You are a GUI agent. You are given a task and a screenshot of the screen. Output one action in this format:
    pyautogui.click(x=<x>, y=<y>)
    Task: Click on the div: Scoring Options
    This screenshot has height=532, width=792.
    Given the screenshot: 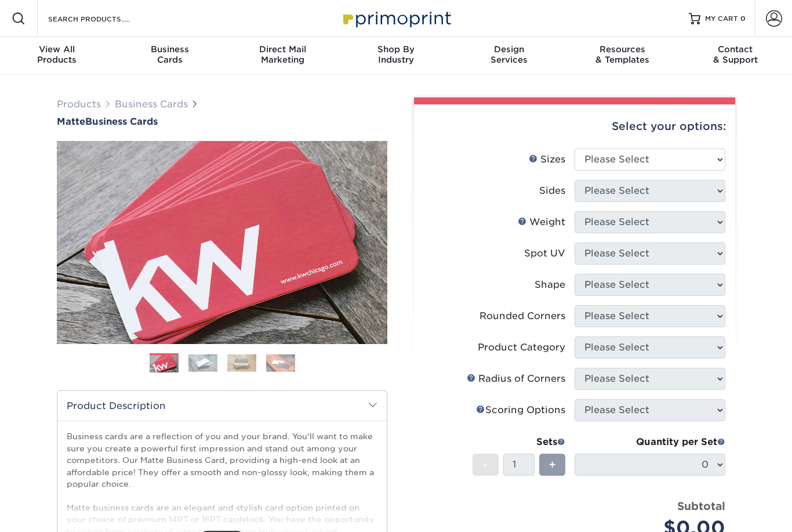 What is the action you would take?
    pyautogui.click(x=521, y=410)
    